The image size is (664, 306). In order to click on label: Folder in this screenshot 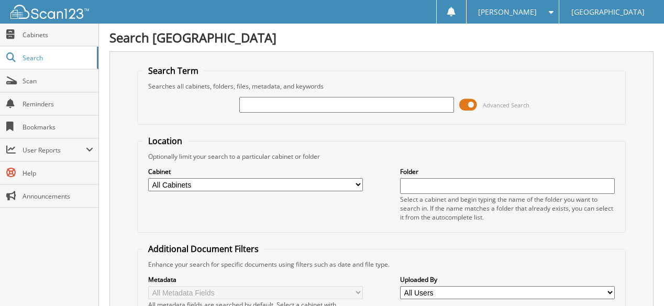, I will do `click(507, 171)`.